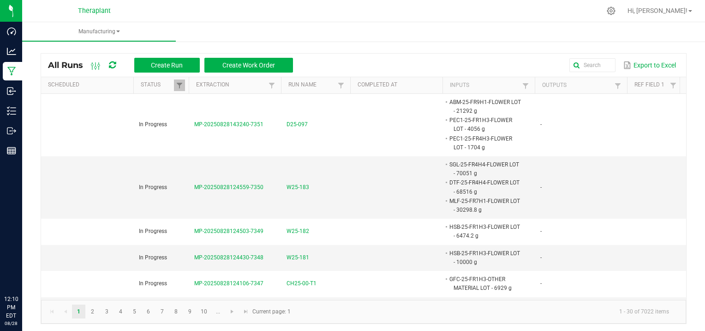 The height and width of the screenshot is (331, 705). I want to click on inline-svg: Outbound, so click(12, 131).